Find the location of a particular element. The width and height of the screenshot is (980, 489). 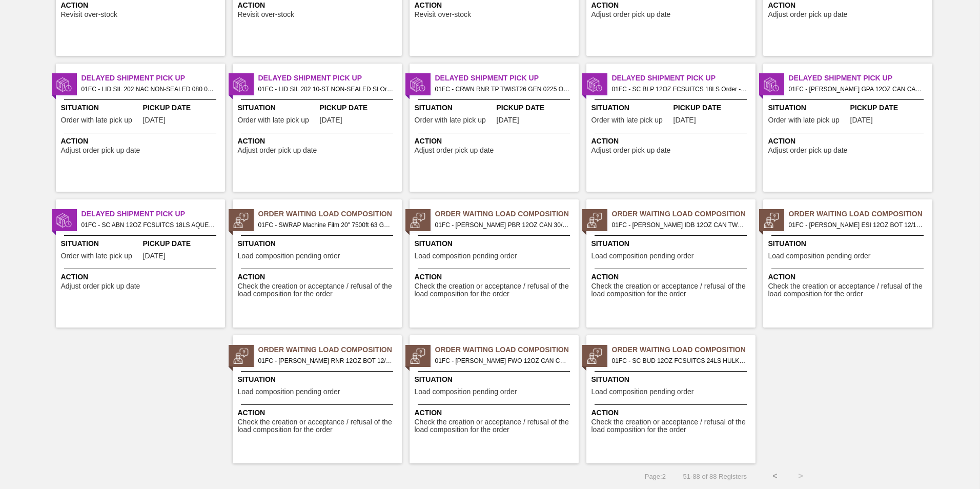

span: 01FC - SC BLP 12OZ FCSUITCS 18LS Order - 796286 is located at coordinates (680, 89).